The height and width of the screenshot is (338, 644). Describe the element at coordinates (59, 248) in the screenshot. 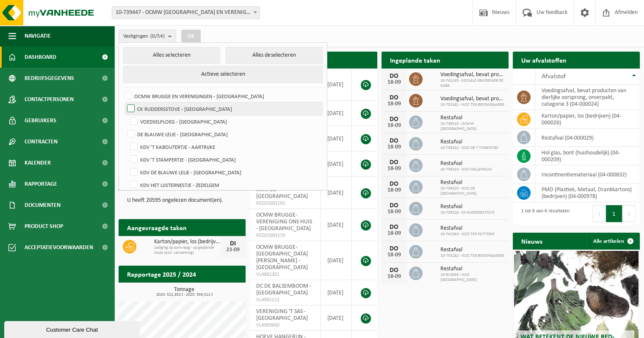

I see `span: Acceptatievoorwaarden` at that location.